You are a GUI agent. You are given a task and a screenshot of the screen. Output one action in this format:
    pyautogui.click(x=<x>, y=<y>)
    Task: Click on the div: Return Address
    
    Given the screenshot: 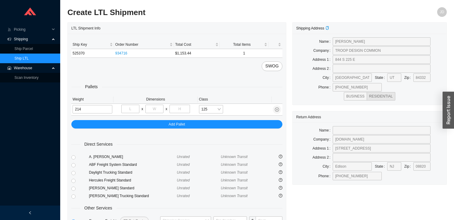 What is the action you would take?
    pyautogui.click(x=369, y=117)
    